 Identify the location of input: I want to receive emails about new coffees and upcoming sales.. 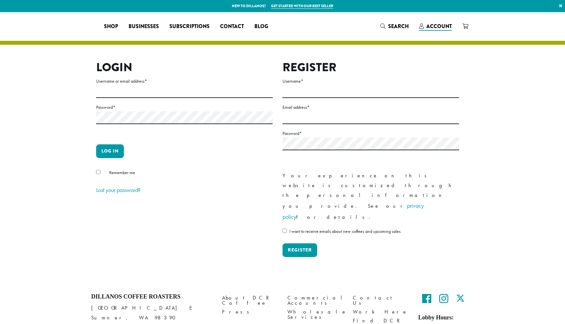
(285, 231).